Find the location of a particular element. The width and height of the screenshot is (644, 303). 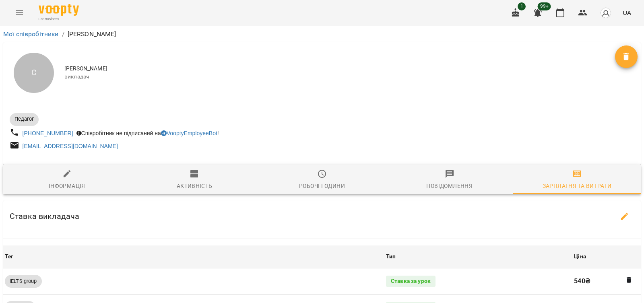

span: 1 is located at coordinates (522, 6).